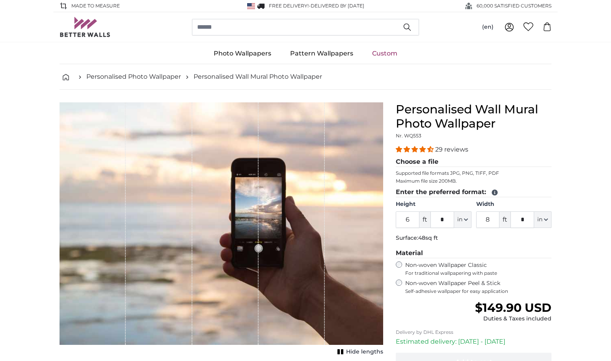 The width and height of the screenshot is (611, 361). I want to click on button: Hide lengths, so click(359, 352).